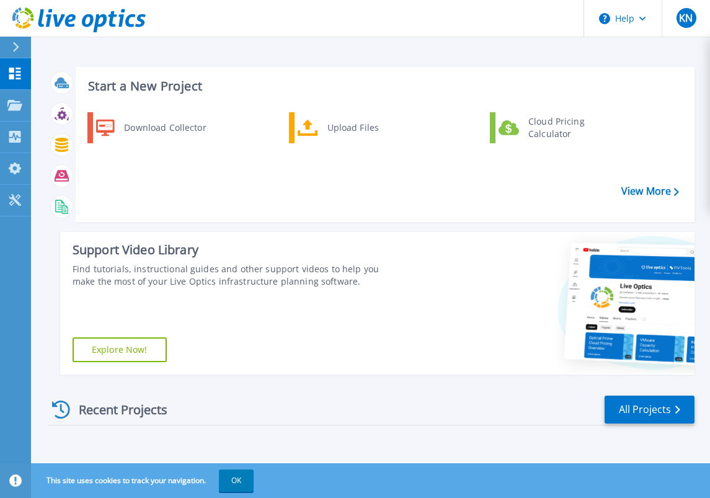 Image resolution: width=710 pixels, height=498 pixels. I want to click on div: Cloud Pricing Calculator, so click(568, 128).